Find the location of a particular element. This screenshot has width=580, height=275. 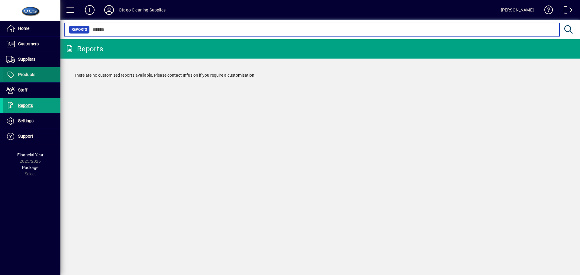

span: Support is located at coordinates (26, 136).